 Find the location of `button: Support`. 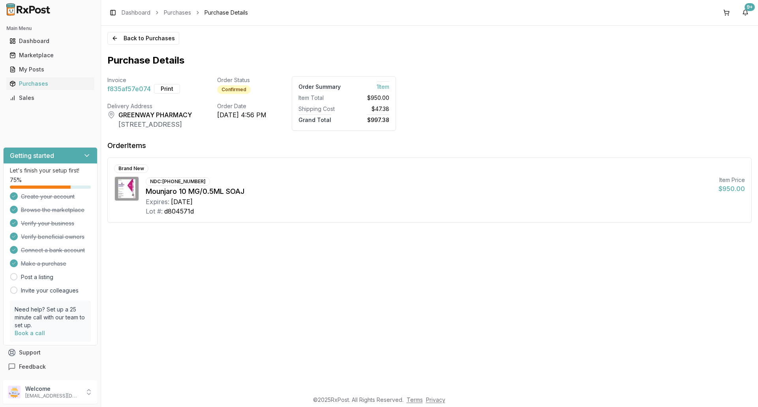

button: Support is located at coordinates (50, 352).